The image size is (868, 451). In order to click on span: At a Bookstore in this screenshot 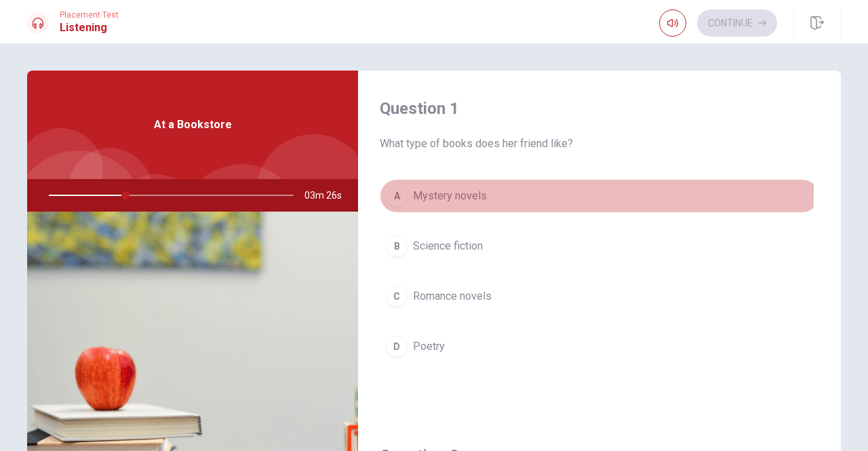, I will do `click(193, 125)`.